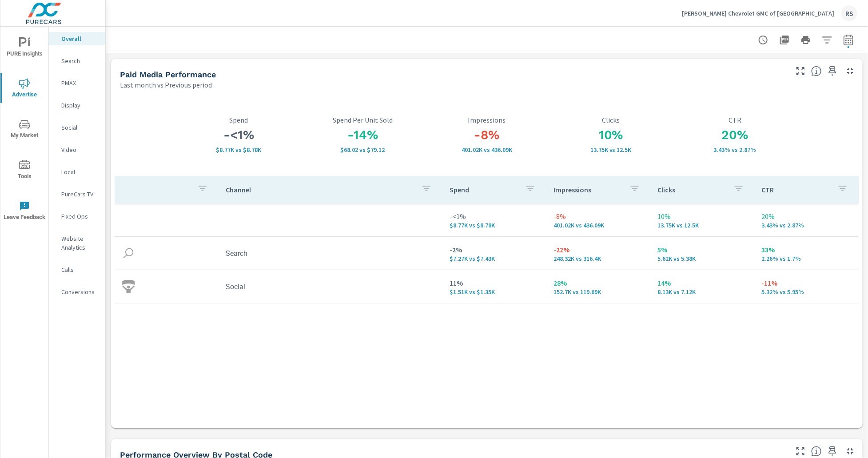 Image resolution: width=868 pixels, height=458 pixels. I want to click on span: Understand performance data by postal code. Individual postal codes can be selected and expanded ..., so click(817, 451).